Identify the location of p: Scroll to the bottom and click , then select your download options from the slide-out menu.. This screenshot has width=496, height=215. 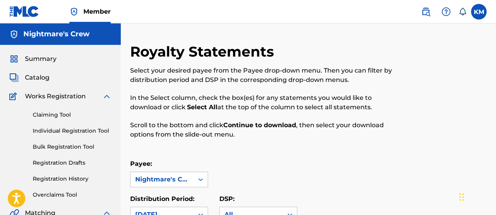
(268, 130).